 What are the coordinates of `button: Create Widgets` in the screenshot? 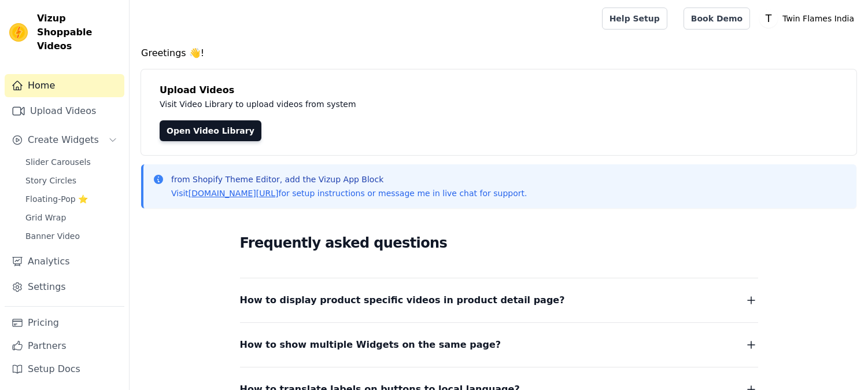 It's located at (64, 140).